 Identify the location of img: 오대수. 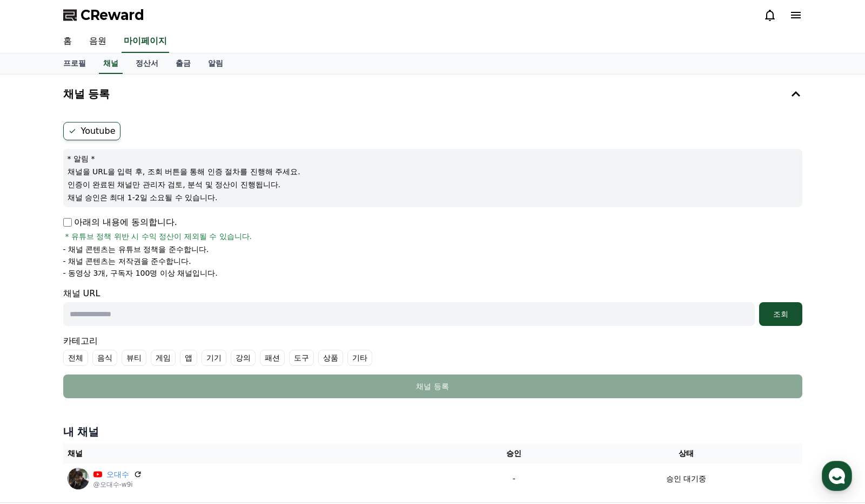
(78, 479).